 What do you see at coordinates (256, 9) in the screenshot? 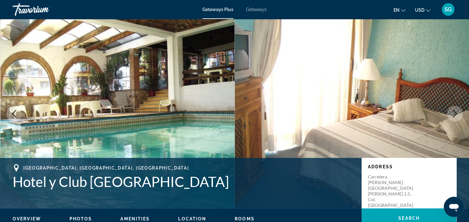
I see `a: Getaways` at bounding box center [256, 9].